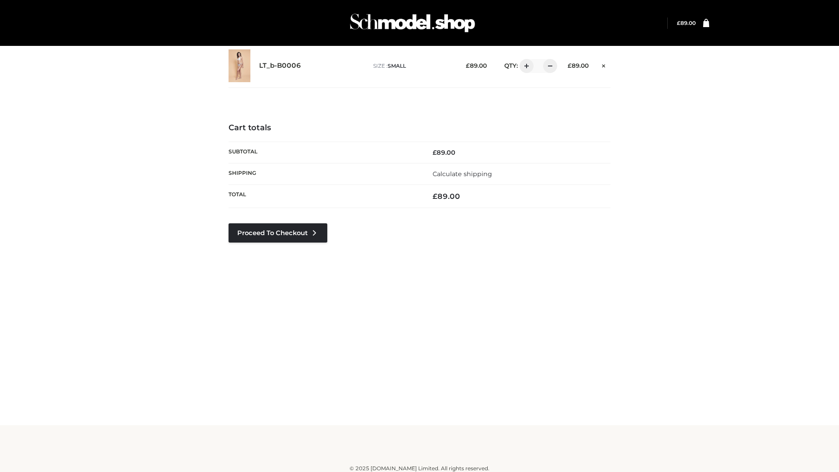 This screenshot has height=472, width=839. What do you see at coordinates (280, 66) in the screenshot?
I see `a: LT_b-B0006` at bounding box center [280, 66].